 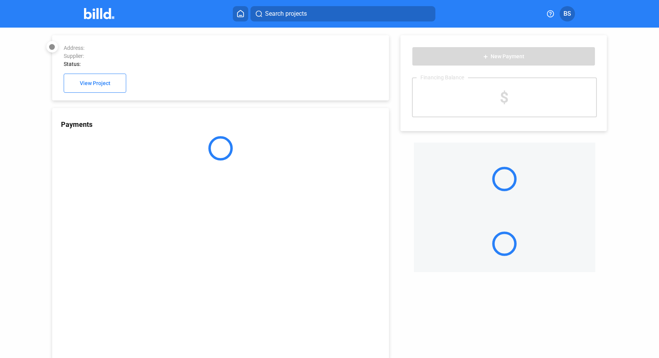 I want to click on button: BS, so click(x=567, y=14).